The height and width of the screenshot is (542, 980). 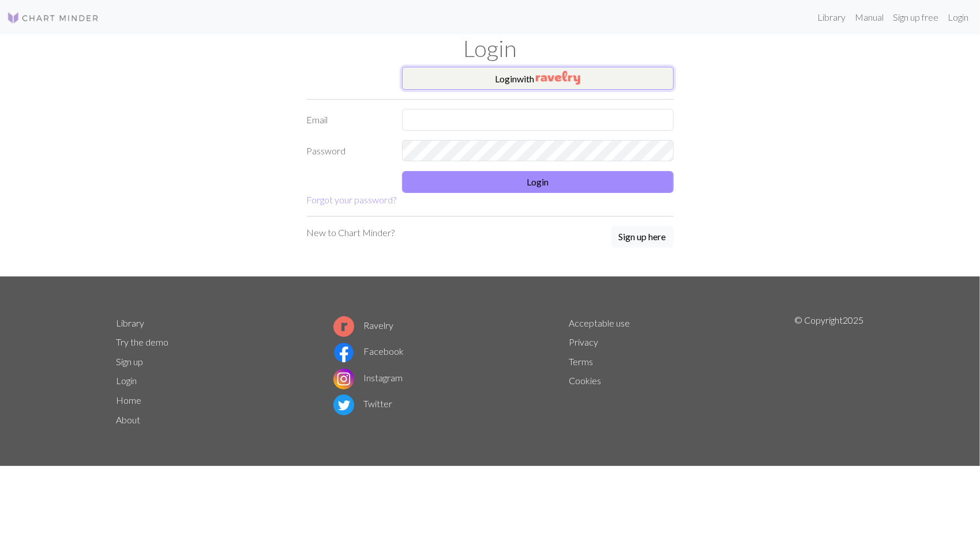 What do you see at coordinates (600, 323) in the screenshot?
I see `a: Acceptable use` at bounding box center [600, 323].